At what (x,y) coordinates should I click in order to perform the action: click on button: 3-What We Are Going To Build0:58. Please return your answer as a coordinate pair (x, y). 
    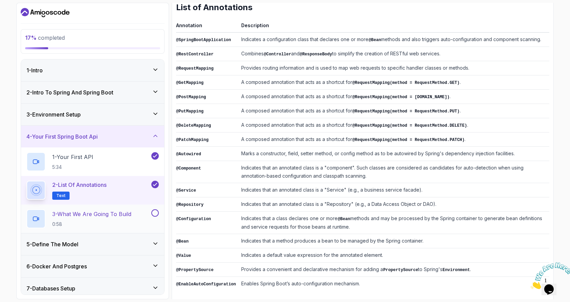
    Looking at the image, I should click on (93, 218).